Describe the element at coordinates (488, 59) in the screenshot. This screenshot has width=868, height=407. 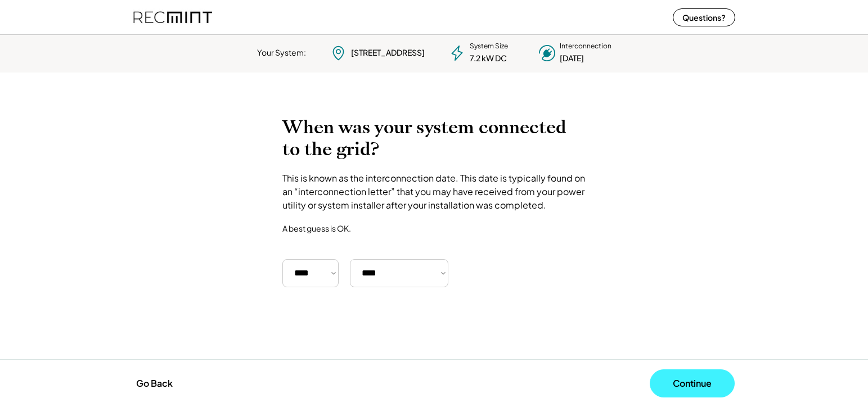
I see `div: 7.2 kW DC` at that location.